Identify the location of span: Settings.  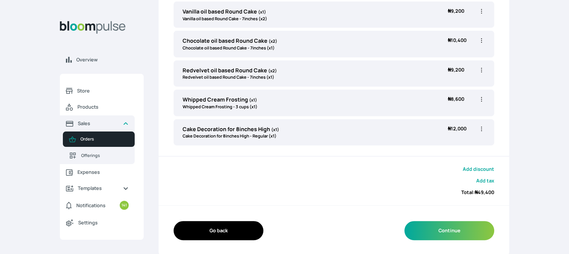
(103, 222).